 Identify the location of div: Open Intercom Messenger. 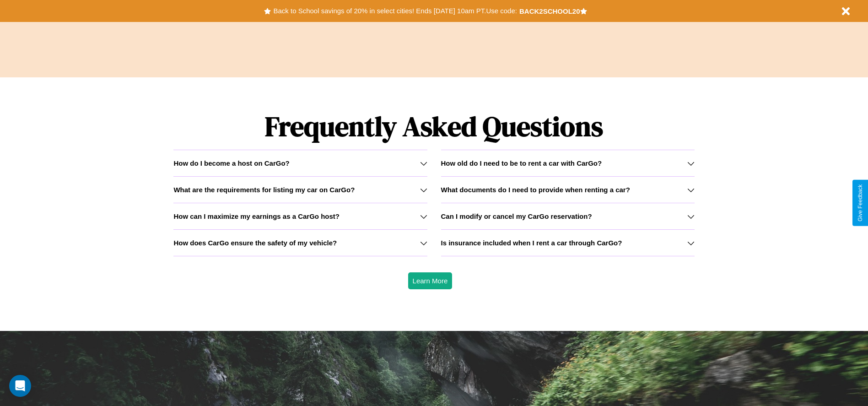
(20, 386).